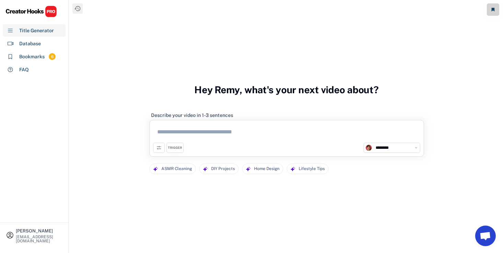  Describe the element at coordinates (312, 169) in the screenshot. I see `div: Lifestyle Tips` at that location.